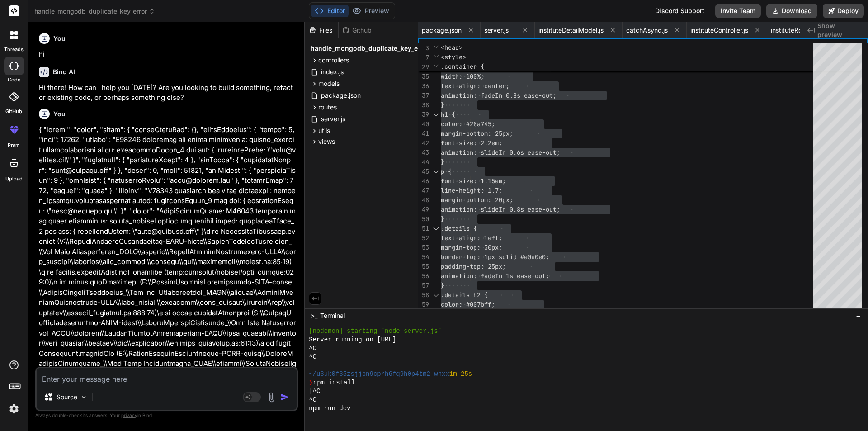 This screenshot has width=868, height=431. Describe the element at coordinates (424, 95) in the screenshot. I see `div: 37` at that location.